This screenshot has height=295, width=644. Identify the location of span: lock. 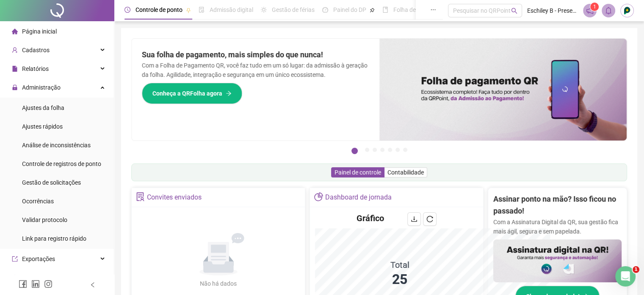
(15, 87).